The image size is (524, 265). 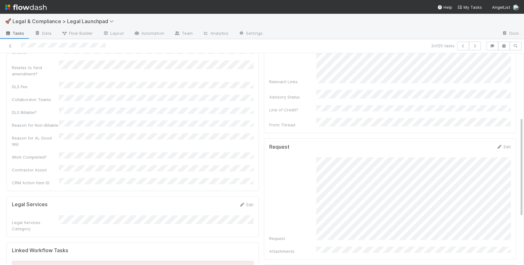 I want to click on div: Line of Credit?, so click(x=293, y=110).